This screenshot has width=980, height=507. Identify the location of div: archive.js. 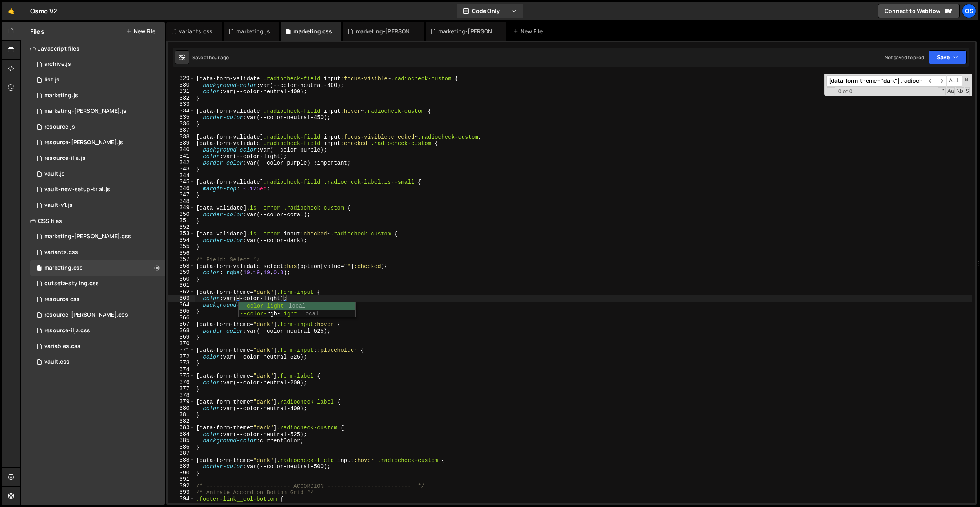
(58, 64).